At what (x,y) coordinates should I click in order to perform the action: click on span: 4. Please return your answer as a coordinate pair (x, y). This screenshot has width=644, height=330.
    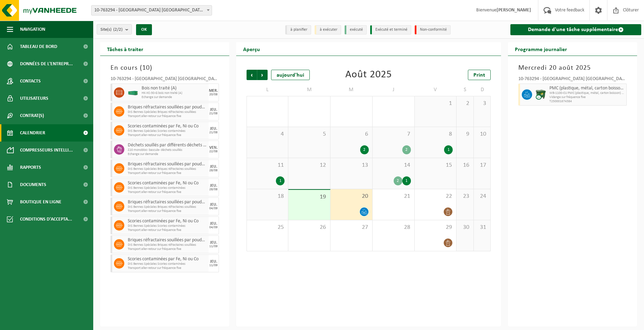
    Looking at the image, I should click on (267, 134).